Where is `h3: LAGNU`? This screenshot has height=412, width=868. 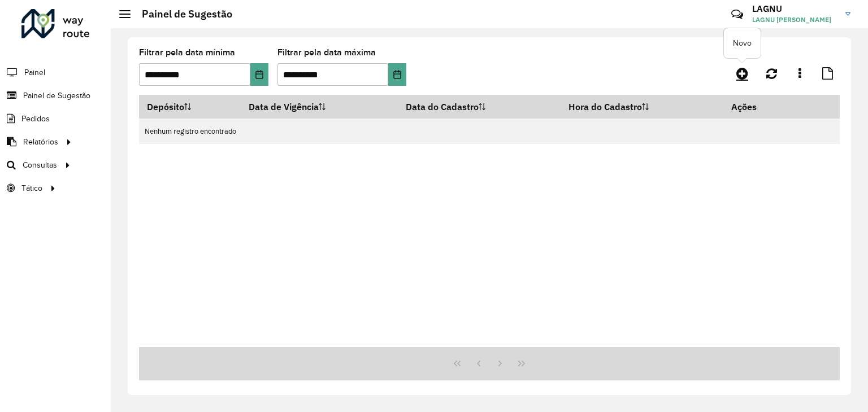
h3: LAGNU is located at coordinates (795, 9).